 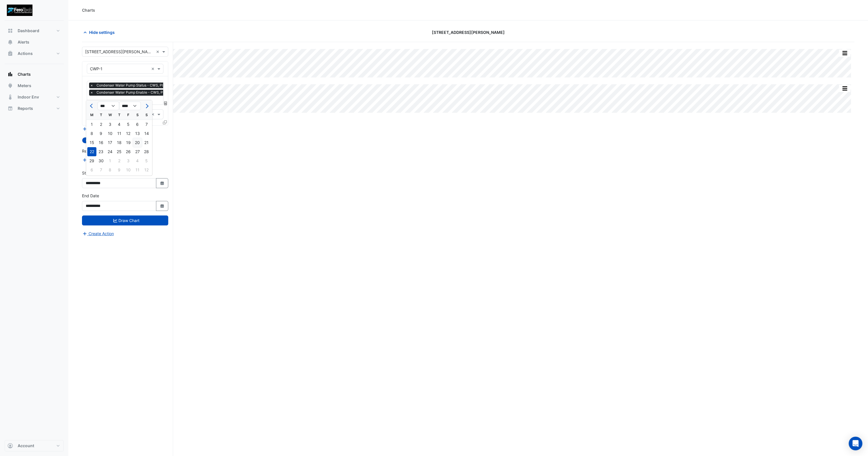 I want to click on div: Sunday, September 21, 2025, so click(x=147, y=142).